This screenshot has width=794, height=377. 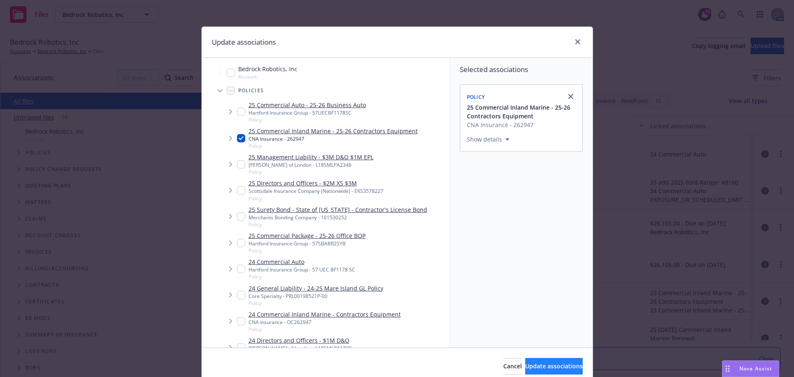 I want to click on span: Policies, so click(x=251, y=91).